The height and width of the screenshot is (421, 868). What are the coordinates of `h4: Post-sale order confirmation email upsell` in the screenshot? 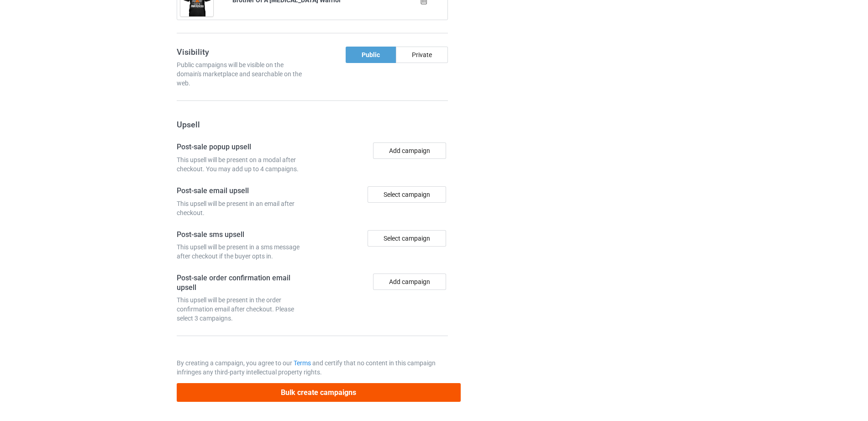 It's located at (243, 283).